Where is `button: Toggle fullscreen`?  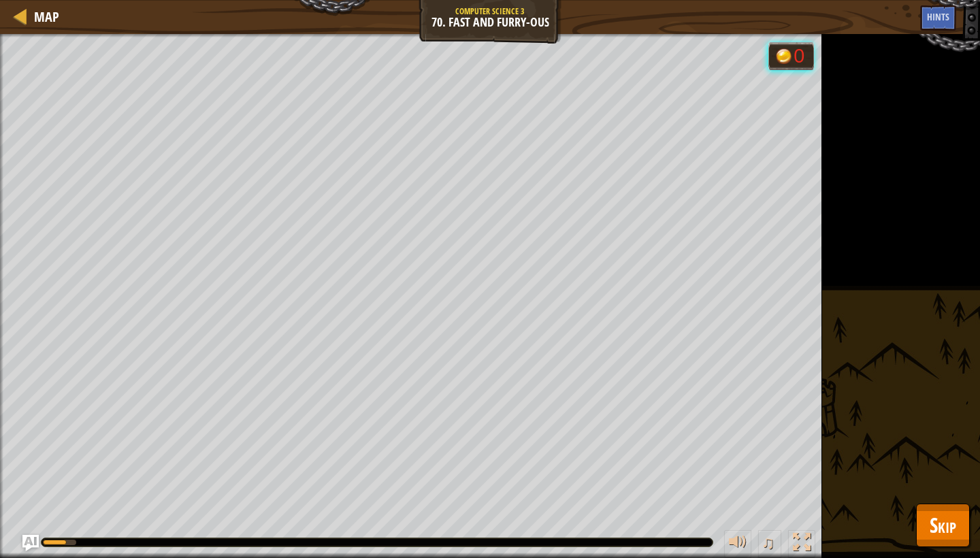 button: Toggle fullscreen is located at coordinates (802, 544).